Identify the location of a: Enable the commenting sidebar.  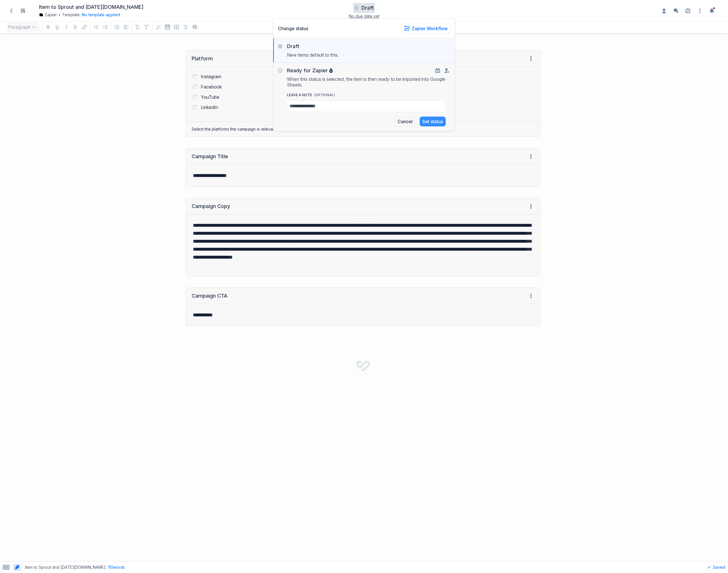
(676, 11).